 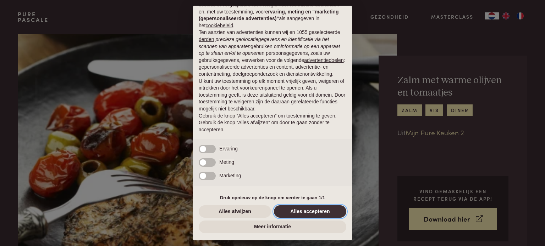 I want to click on span: Ervaring, so click(x=228, y=149).